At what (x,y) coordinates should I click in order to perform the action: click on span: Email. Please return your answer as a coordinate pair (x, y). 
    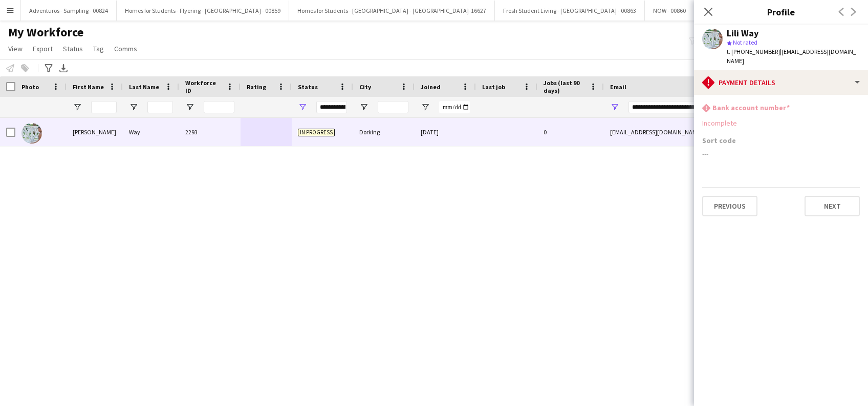
    Looking at the image, I should click on (618, 87).